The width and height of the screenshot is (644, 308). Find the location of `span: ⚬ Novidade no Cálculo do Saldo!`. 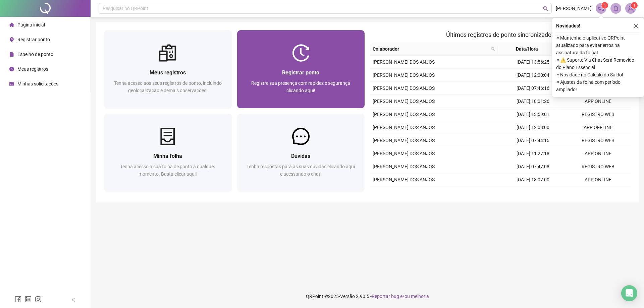

span: ⚬ Novidade no Cálculo do Saldo! is located at coordinates (598, 75).